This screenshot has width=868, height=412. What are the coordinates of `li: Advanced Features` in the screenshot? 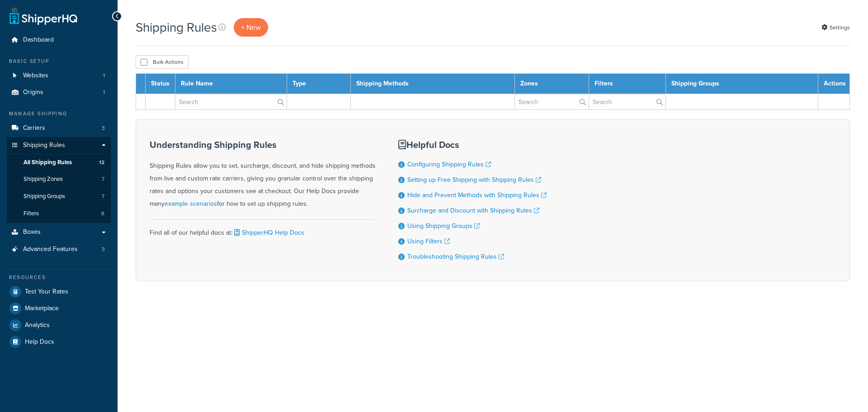 It's located at (59, 249).